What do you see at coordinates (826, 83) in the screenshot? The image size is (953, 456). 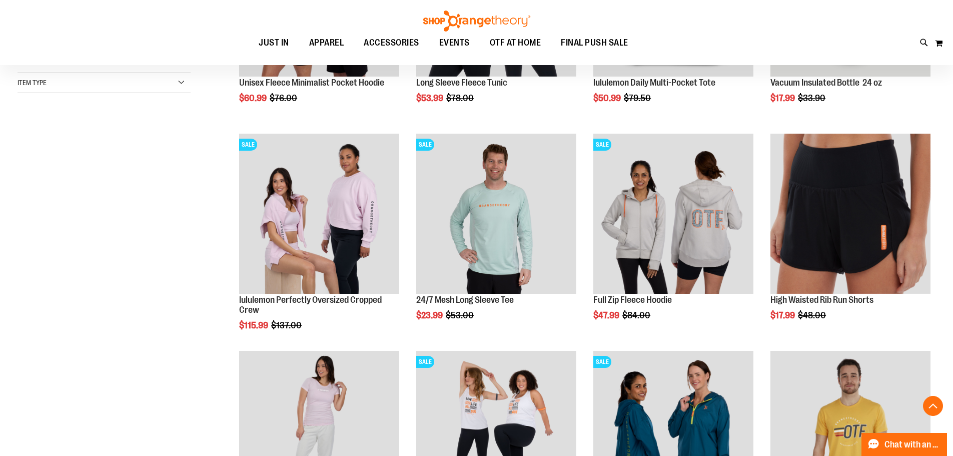 I see `a: Vacuum Insulated Bottle 24 oz` at bounding box center [826, 83].